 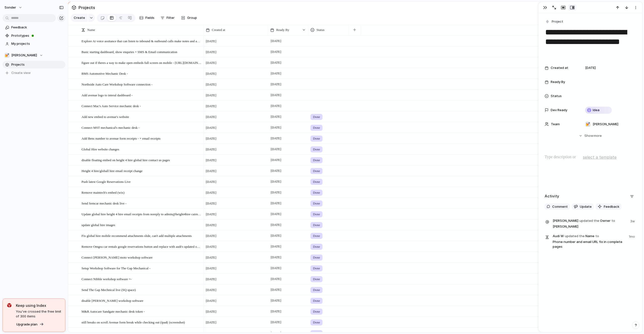 What do you see at coordinates (100, 149) in the screenshot?
I see `span: Global Hire website changes` at bounding box center [100, 149].